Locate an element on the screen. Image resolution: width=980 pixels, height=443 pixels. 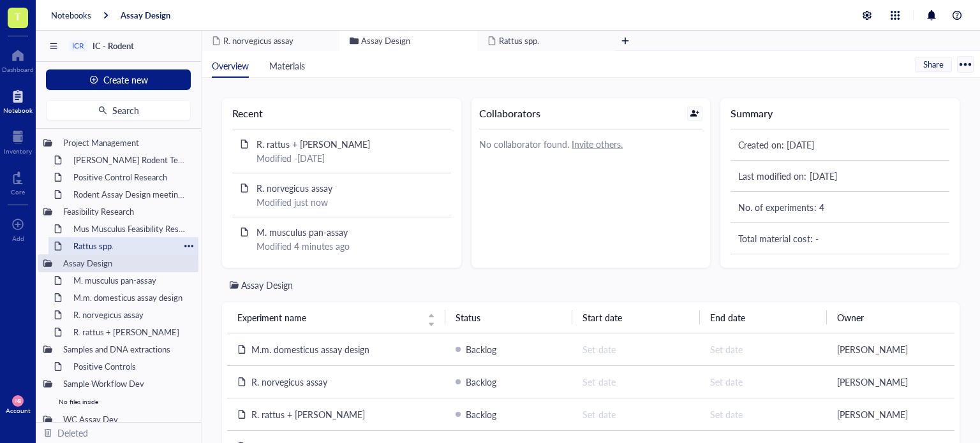
div: Add is located at coordinates (18, 239).